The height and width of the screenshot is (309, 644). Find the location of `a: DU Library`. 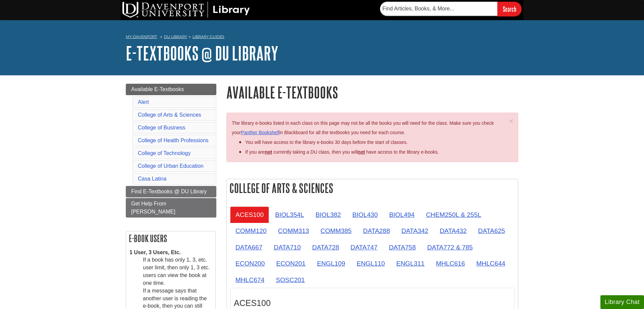

a: DU Library is located at coordinates (176, 36).